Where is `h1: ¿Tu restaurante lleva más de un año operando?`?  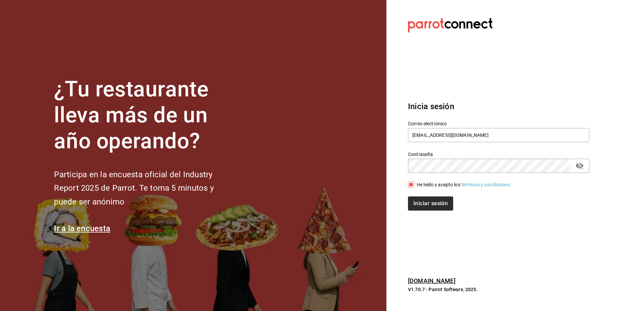 h1: ¿Tu restaurante lleva más de un año operando? is located at coordinates (145, 115).